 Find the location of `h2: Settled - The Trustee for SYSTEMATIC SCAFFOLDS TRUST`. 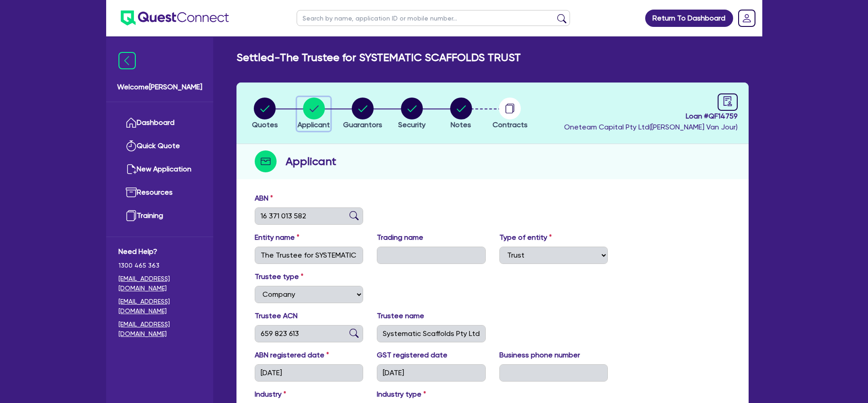

h2: Settled - The Trustee for SYSTEMATIC SCAFFOLDS TRUST is located at coordinates (378, 58).